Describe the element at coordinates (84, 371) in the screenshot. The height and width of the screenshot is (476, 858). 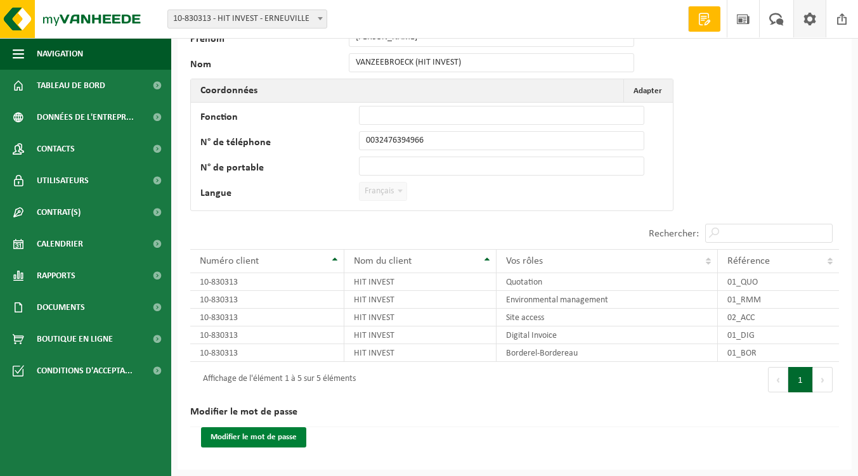
I see `span: Conditions d'accepta...` at that location.